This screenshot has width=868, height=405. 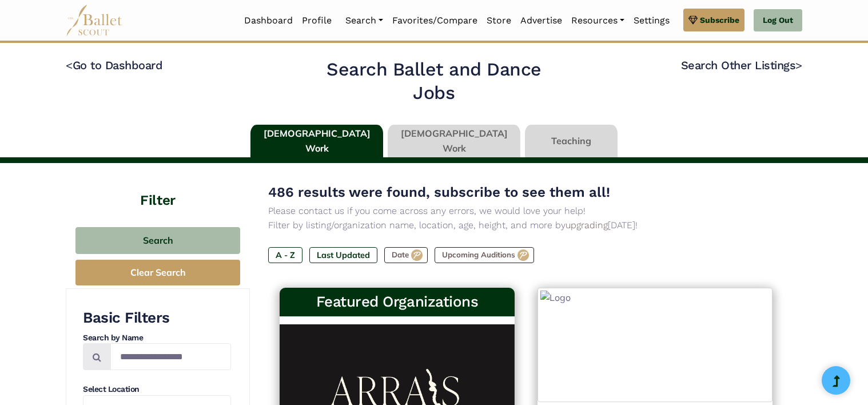 I want to click on a: Search, so click(x=364, y=20).